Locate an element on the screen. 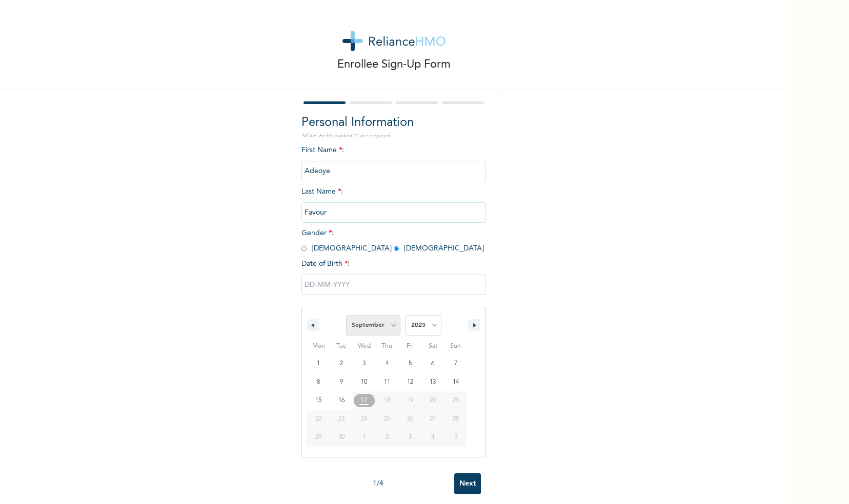 This screenshot has height=504, width=849. span: 9 is located at coordinates (342, 382).